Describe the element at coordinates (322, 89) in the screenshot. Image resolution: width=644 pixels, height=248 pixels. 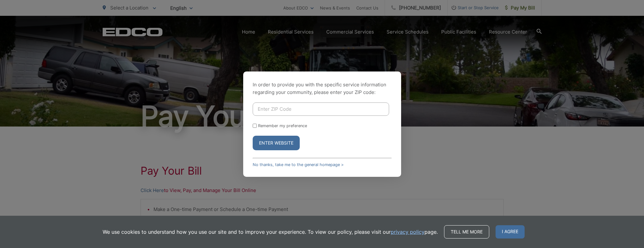
I see `p: In order to provide you with the specific service information regarding your community, please en...` at that location.